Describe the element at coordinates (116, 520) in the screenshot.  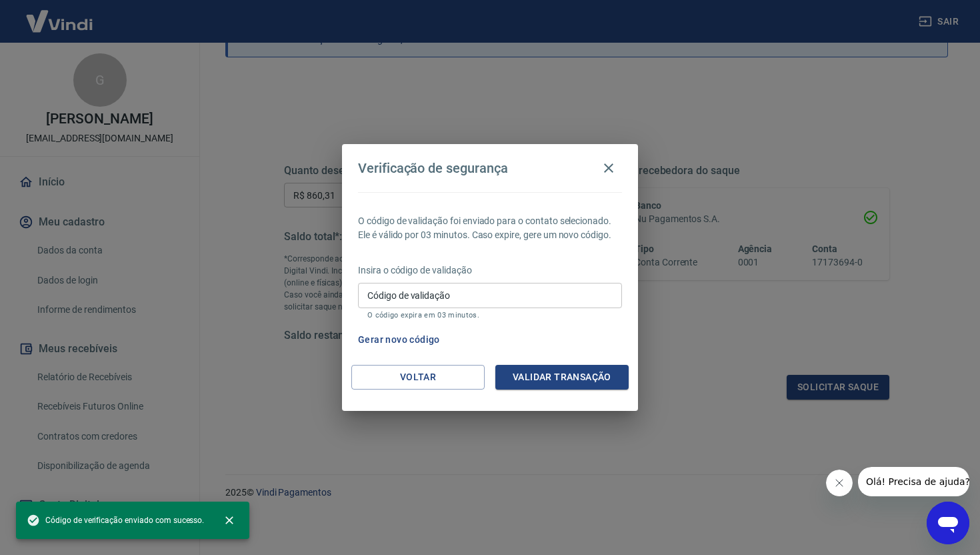
I see `span: Código de verificação enviado com sucesso.` at that location.